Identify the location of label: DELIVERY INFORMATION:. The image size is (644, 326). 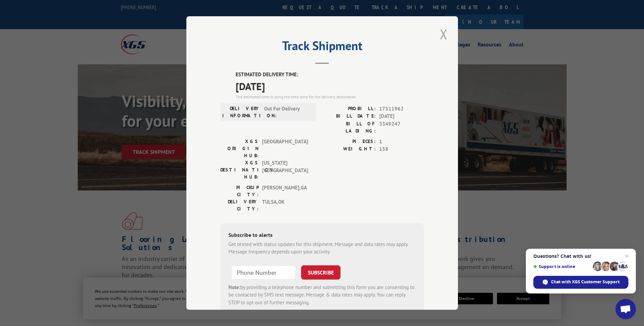
(241, 112).